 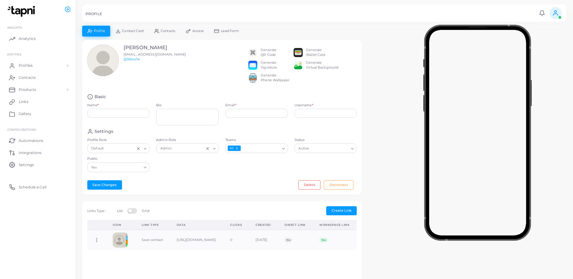 I want to click on img: logo, so click(x=22, y=11).